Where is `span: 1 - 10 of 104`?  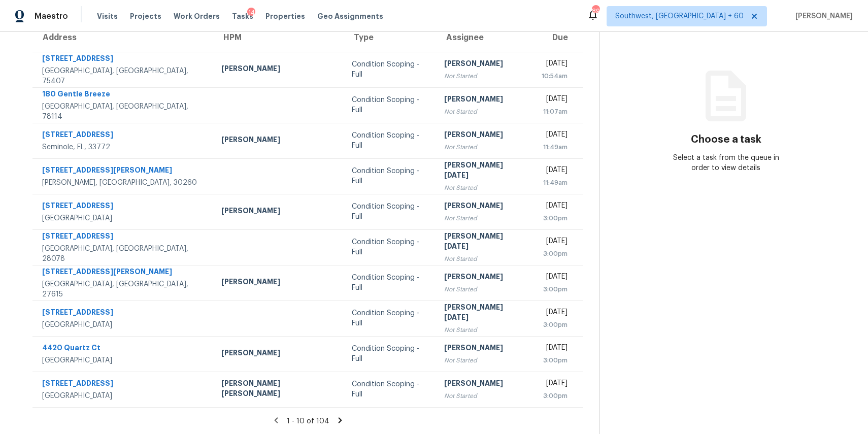
span: 1 - 10 of 104 is located at coordinates (308, 421).